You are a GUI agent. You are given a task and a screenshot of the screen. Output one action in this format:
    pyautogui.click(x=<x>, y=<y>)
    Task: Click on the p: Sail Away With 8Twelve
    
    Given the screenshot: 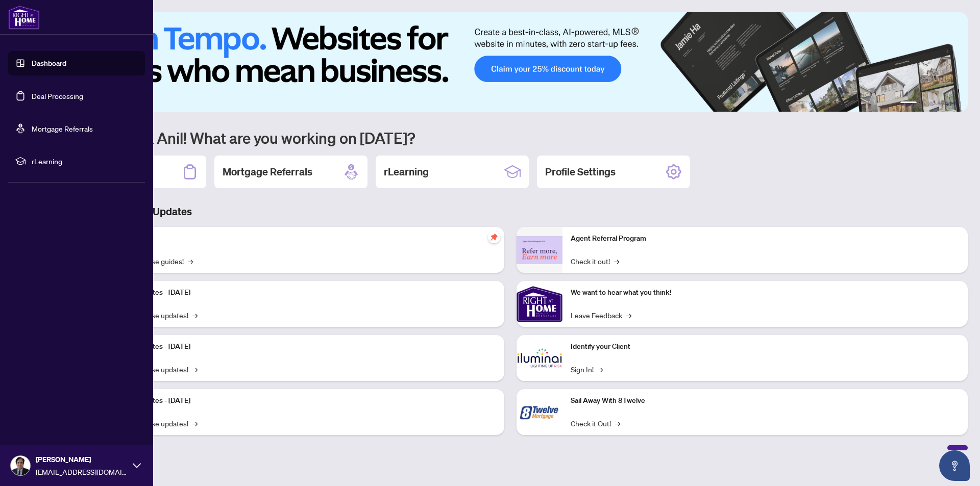 What is the action you would take?
    pyautogui.click(x=765, y=401)
    